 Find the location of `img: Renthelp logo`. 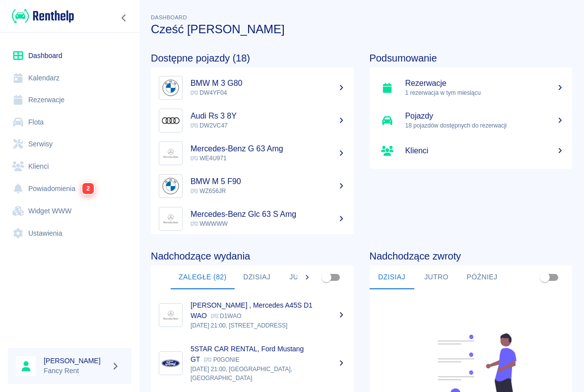

img: Renthelp logo is located at coordinates (43, 16).